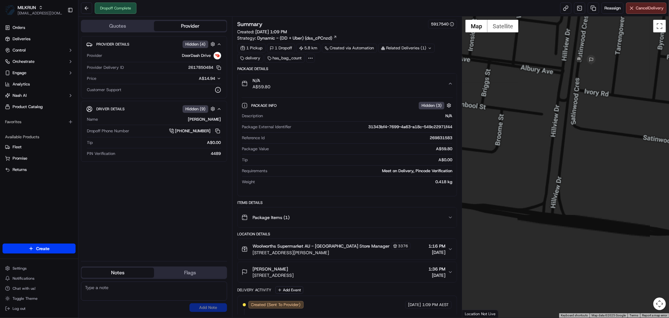  Describe the element at coordinates (267, 127) in the screenshot. I see `span: Package External Identifier` at that location.